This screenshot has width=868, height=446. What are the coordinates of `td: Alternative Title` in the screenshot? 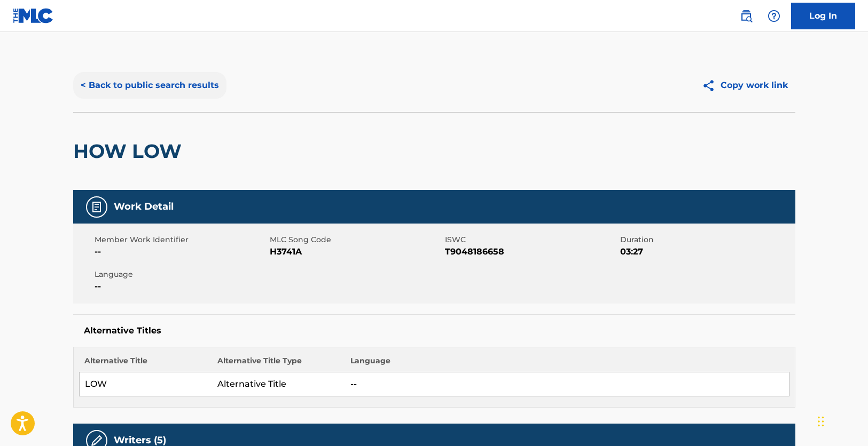 It's located at (278, 384).